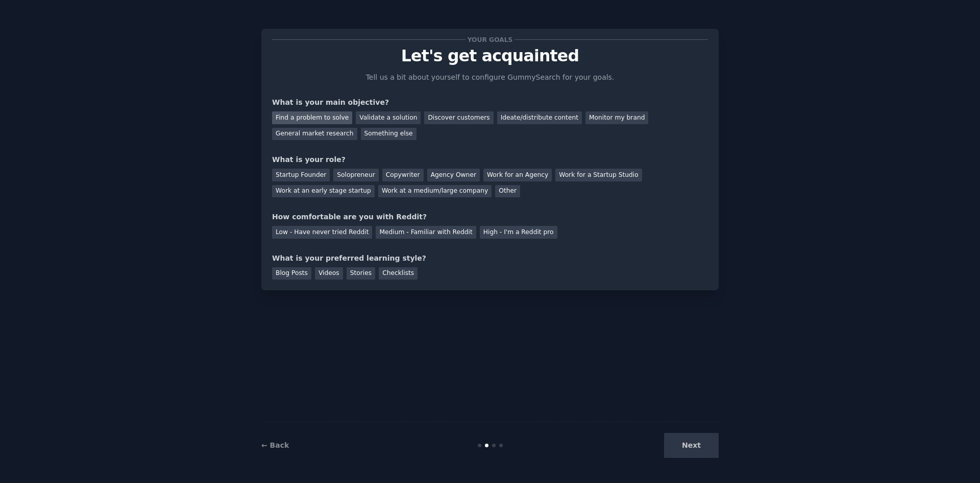 This screenshot has width=980, height=483. What do you see at coordinates (291, 273) in the screenshot?
I see `div: Blog Posts` at bounding box center [291, 273].